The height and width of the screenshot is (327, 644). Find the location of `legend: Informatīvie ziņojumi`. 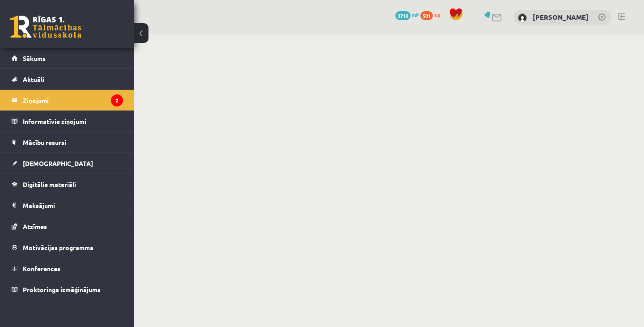

legend: Informatīvie ziņojumi is located at coordinates (73, 121).